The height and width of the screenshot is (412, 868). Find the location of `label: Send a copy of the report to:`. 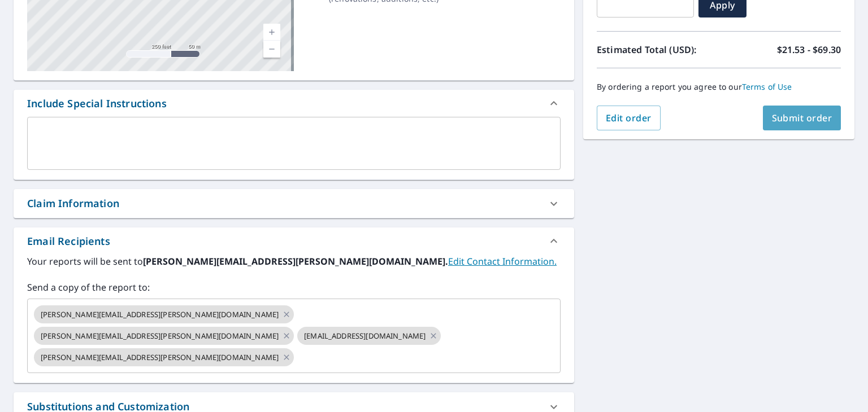

label: Send a copy of the report to: is located at coordinates (294, 287).